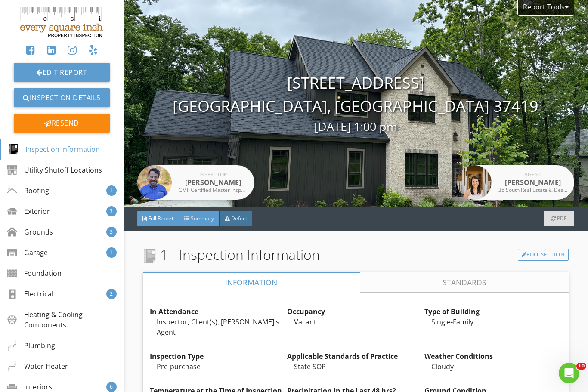  I want to click on a: Edit Section, so click(543, 255).